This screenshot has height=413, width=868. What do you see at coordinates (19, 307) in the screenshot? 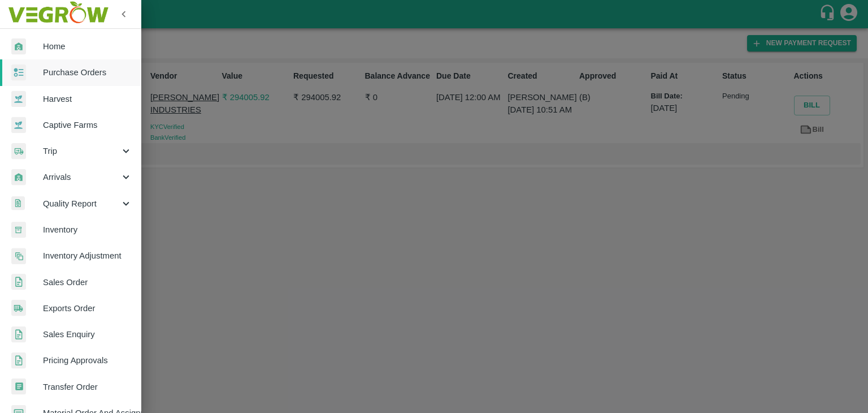
I see `img: shipments` at bounding box center [19, 307].